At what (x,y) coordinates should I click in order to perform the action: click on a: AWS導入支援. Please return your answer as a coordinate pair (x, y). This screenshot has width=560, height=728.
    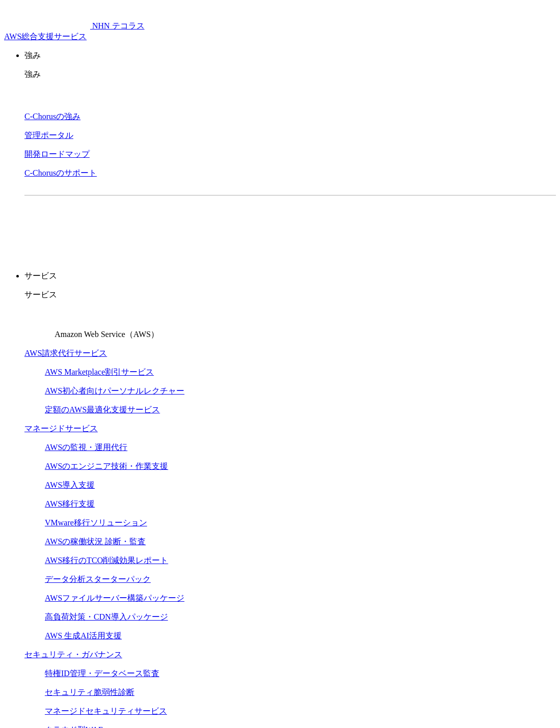
    Looking at the image, I should click on (70, 485).